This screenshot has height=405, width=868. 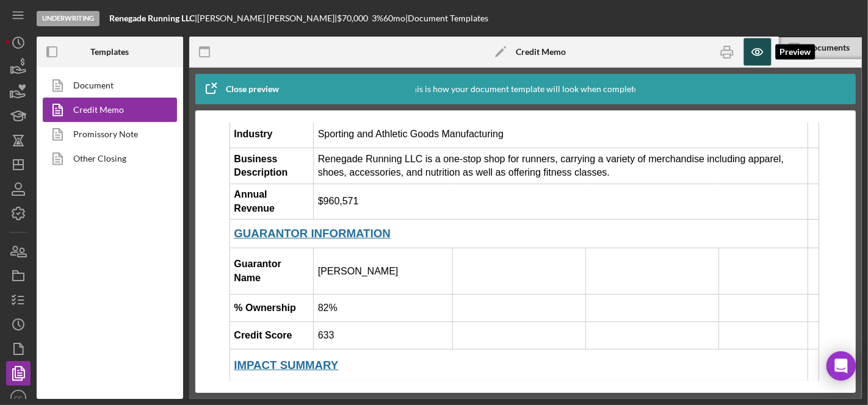 I want to click on span: $70,000, so click(x=352, y=18).